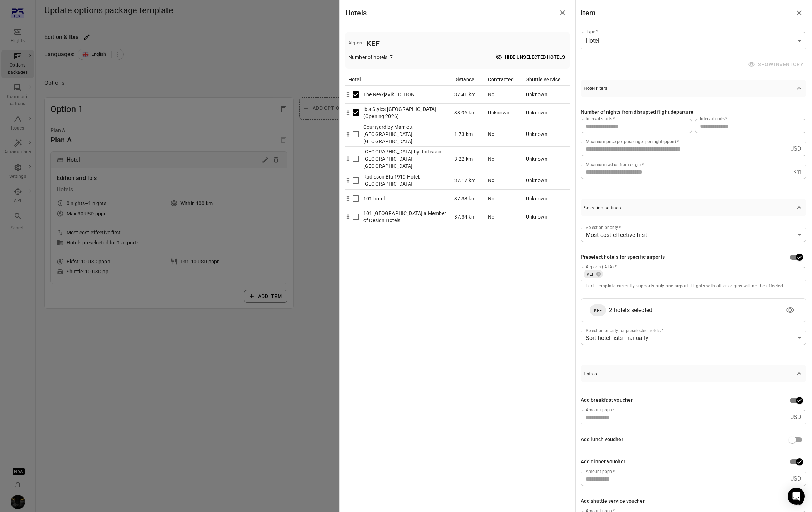 This screenshot has width=812, height=512. I want to click on label: Maximum radius from origin, so click(614, 165).